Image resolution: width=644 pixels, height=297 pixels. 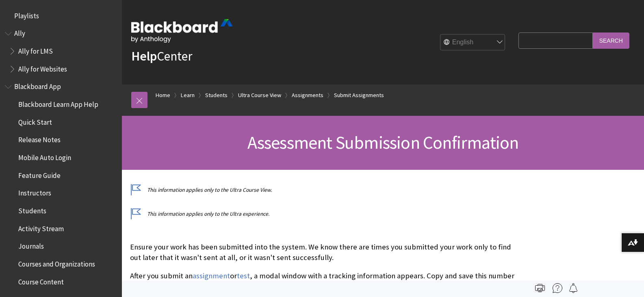 What do you see at coordinates (383, 142) in the screenshot?
I see `span: Assessment Submission Confirmation` at bounding box center [383, 142].